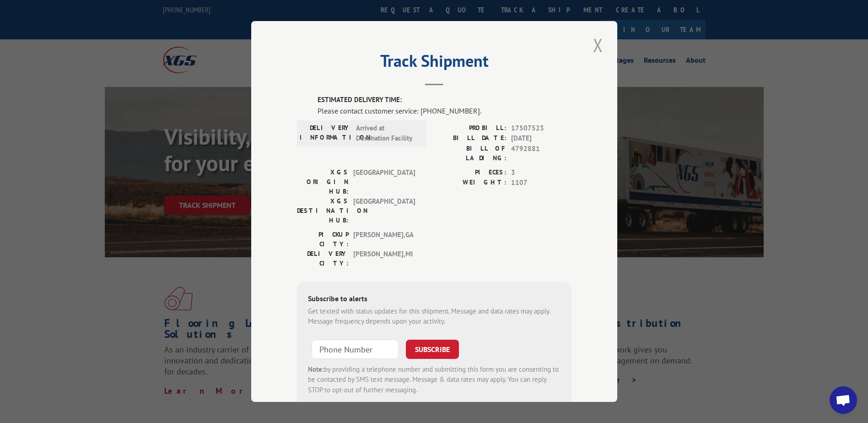 Image resolution: width=868 pixels, height=423 pixels. Describe the element at coordinates (434, 380) in the screenshot. I see `div: by providing a telephone number and submitting this form you are consenting to be contacted by SM...` at that location.